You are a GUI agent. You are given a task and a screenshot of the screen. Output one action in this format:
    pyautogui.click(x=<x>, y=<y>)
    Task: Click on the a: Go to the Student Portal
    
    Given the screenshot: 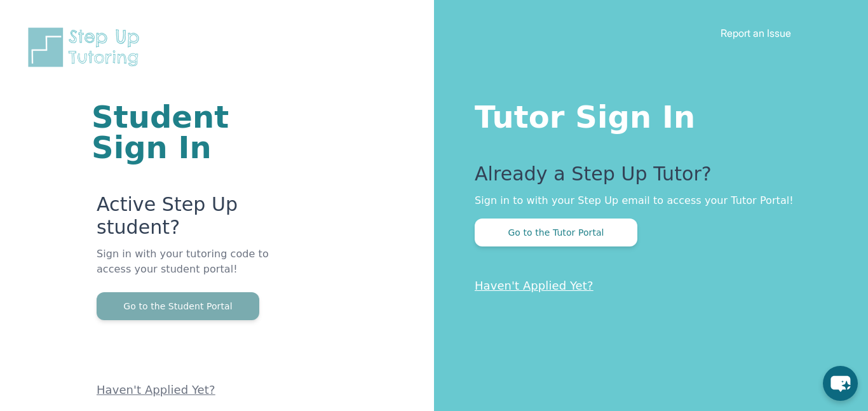 What is the action you would take?
    pyautogui.click(x=178, y=306)
    